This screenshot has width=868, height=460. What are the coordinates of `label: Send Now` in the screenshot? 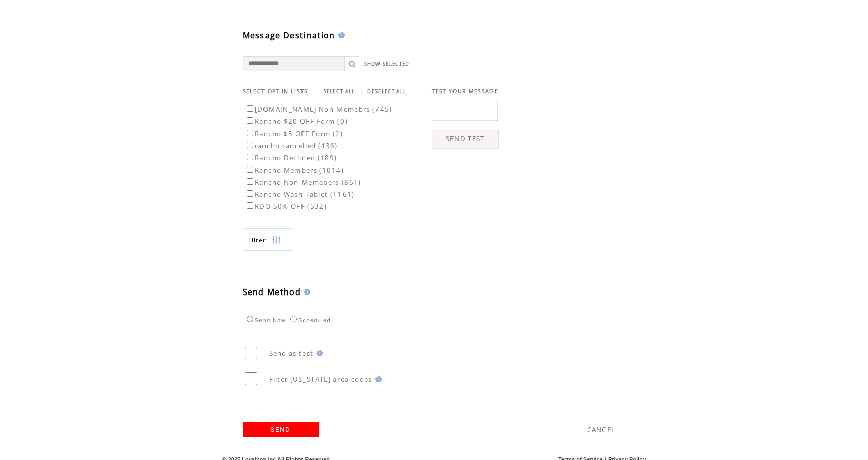 It's located at (265, 320).